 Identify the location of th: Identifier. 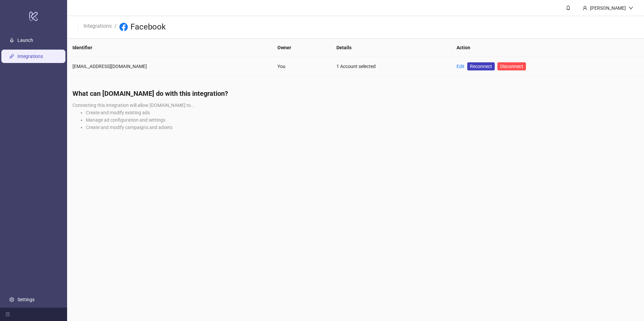
(169, 48).